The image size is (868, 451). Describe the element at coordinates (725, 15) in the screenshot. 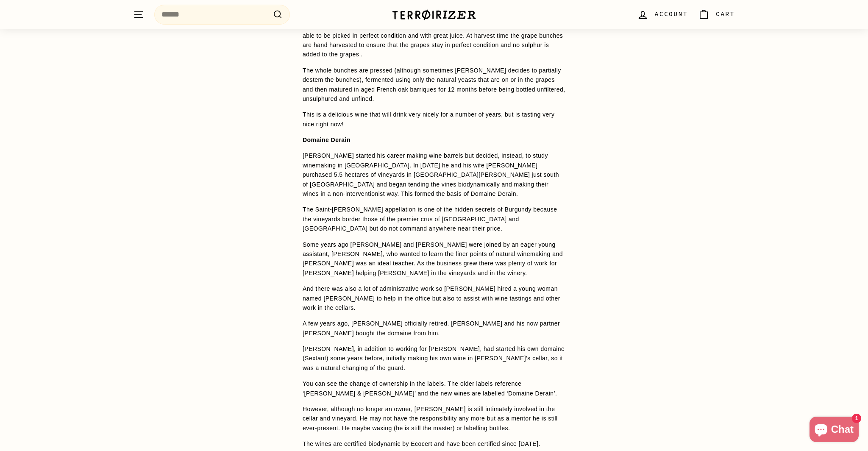

I see `span: Cart` at that location.